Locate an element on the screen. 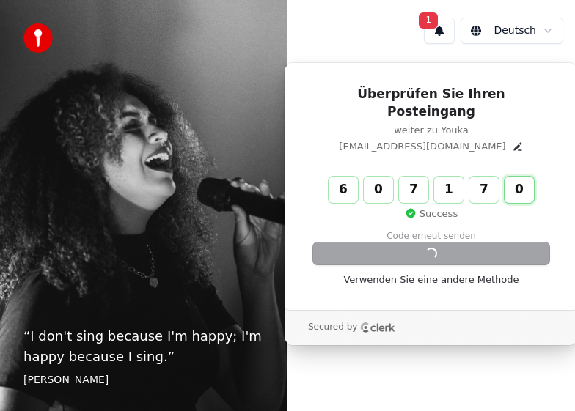 This screenshot has width=575, height=411. img: youka is located at coordinates (38, 38).